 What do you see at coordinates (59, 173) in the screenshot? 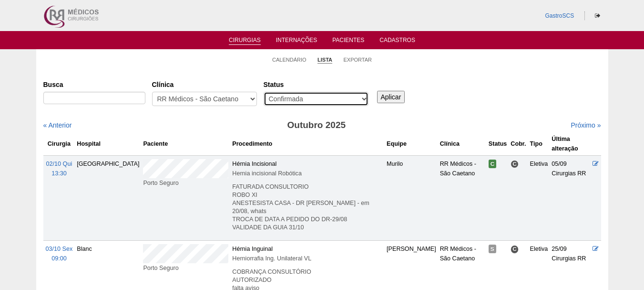
I see `span: 13:30` at bounding box center [59, 173].